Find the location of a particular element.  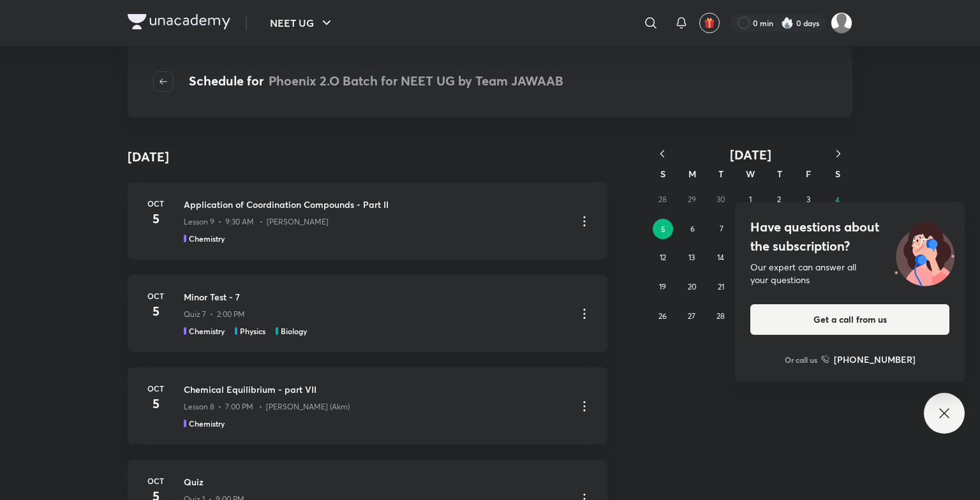

abbr: October 3, 2025 is located at coordinates (808, 199).